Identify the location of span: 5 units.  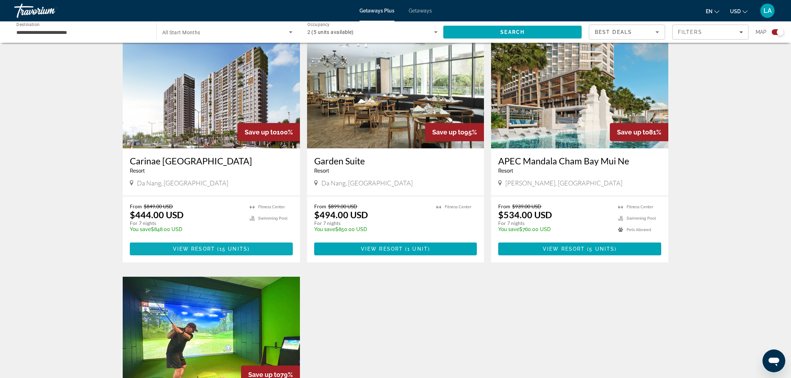
(602, 249).